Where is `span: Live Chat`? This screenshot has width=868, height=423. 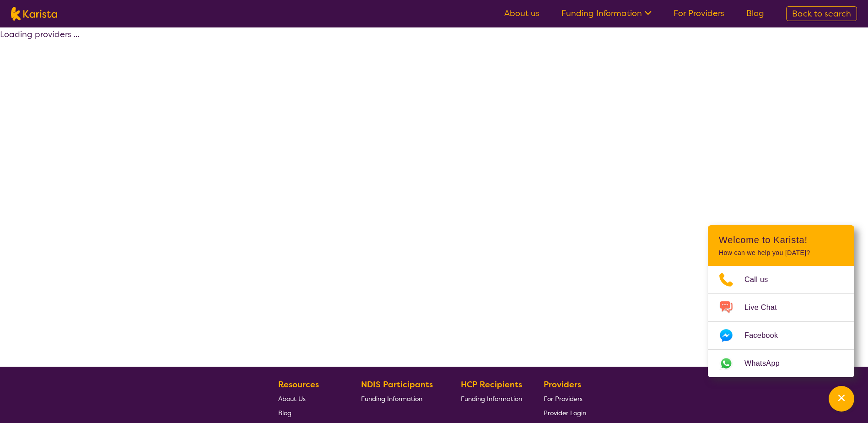
span: Live Chat is located at coordinates (766, 308).